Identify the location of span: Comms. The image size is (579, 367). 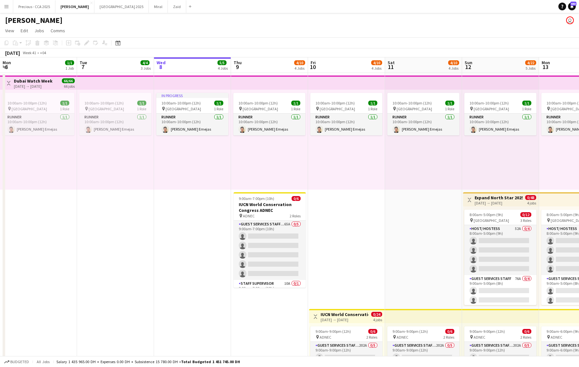
(58, 31).